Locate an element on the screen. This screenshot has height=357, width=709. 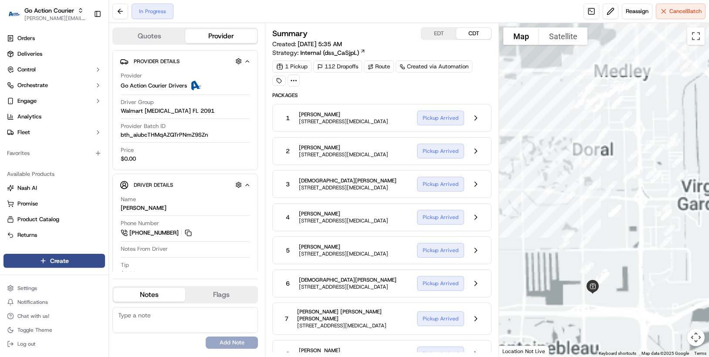
span: Log out is located at coordinates (26, 344).